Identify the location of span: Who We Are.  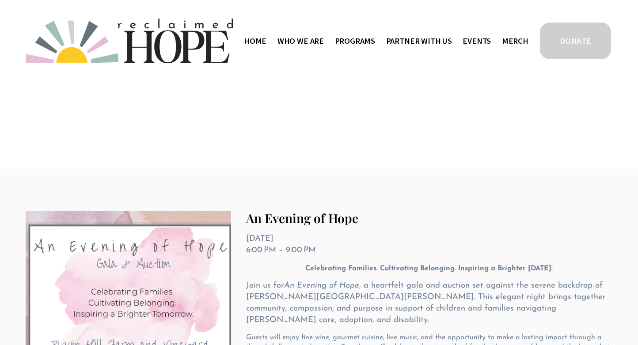
(301, 41).